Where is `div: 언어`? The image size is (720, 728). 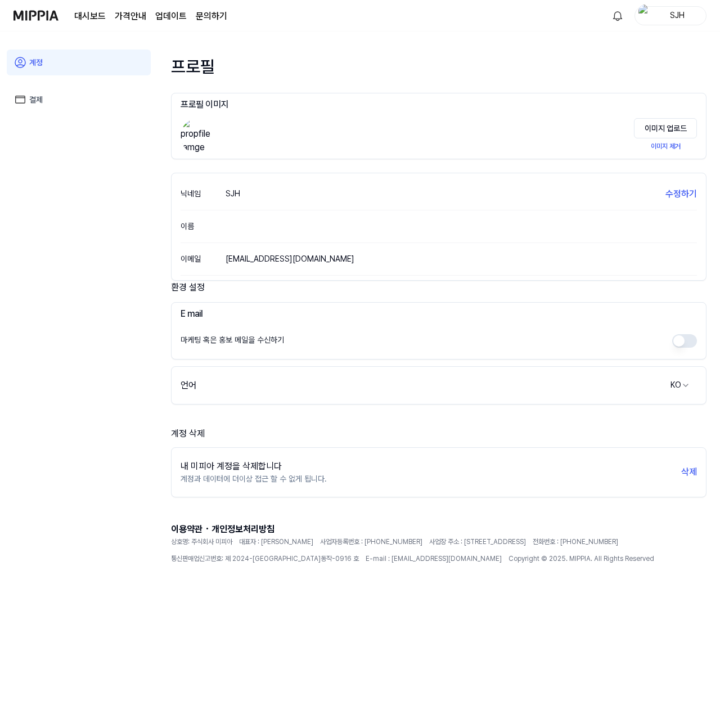
div: 언어 is located at coordinates (189, 385).